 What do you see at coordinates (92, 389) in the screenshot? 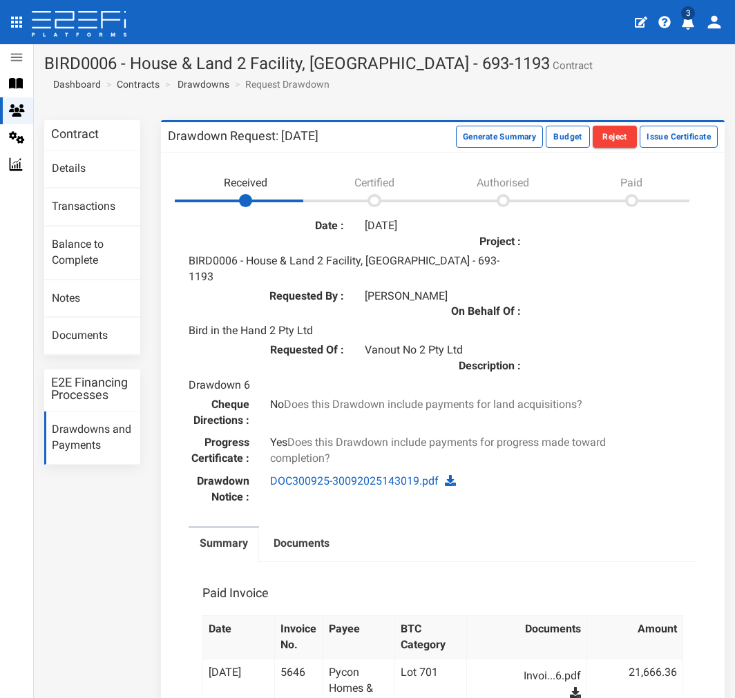
I see `h3: E2E Financing Processes` at bounding box center [92, 389].